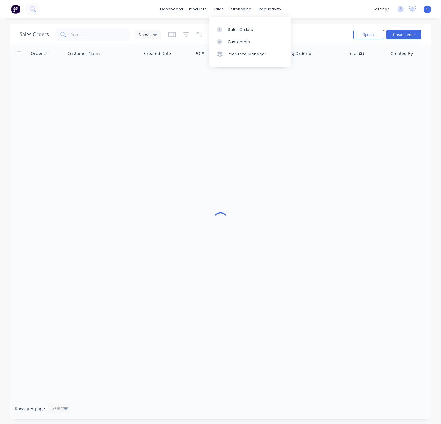  I want to click on span: Views, so click(145, 34).